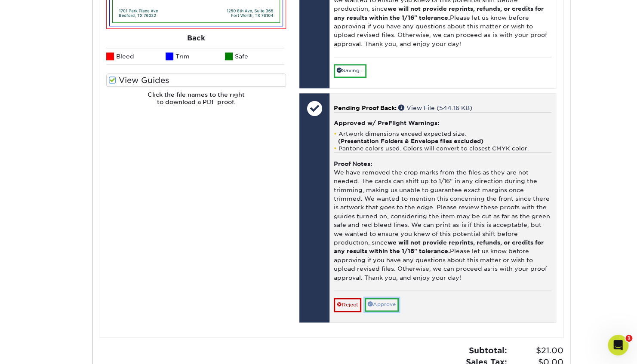 This screenshot has width=637, height=364. What do you see at coordinates (195, 56) in the screenshot?
I see `li: Trim` at bounding box center [195, 56].